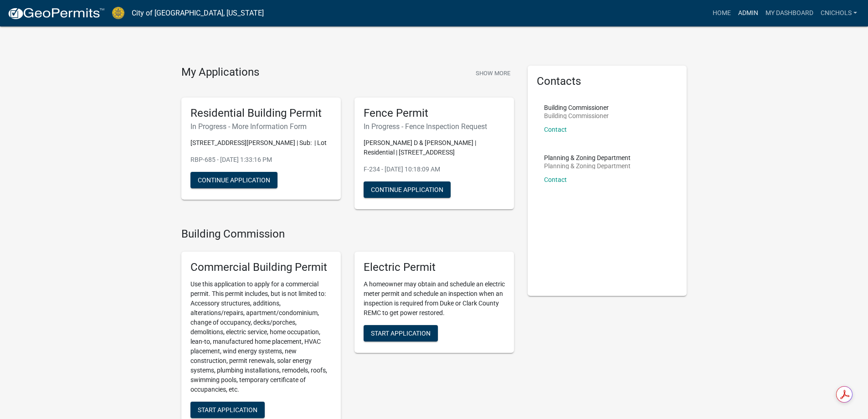  What do you see at coordinates (261, 267) in the screenshot?
I see `h5: Commercial Building Permit` at bounding box center [261, 267].